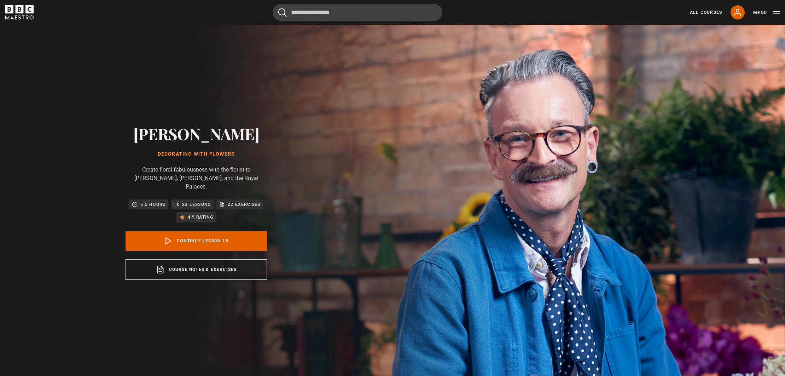  What do you see at coordinates (196, 241) in the screenshot?
I see `a: Continue lesson 15` at bounding box center [196, 241].